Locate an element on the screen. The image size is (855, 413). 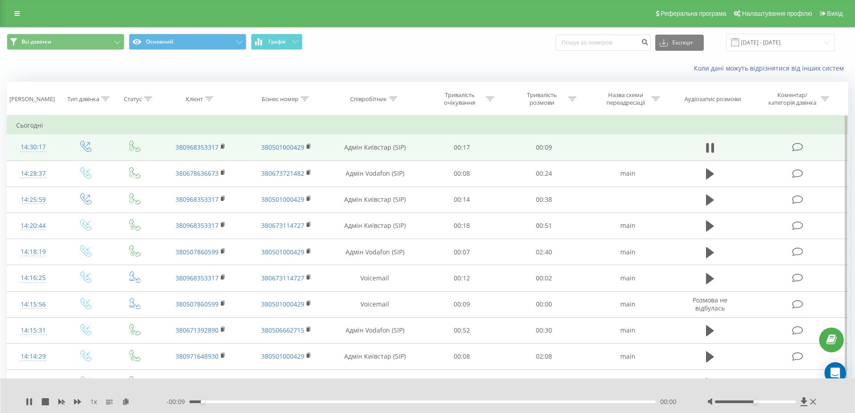
button: Основний is located at coordinates (188, 42).